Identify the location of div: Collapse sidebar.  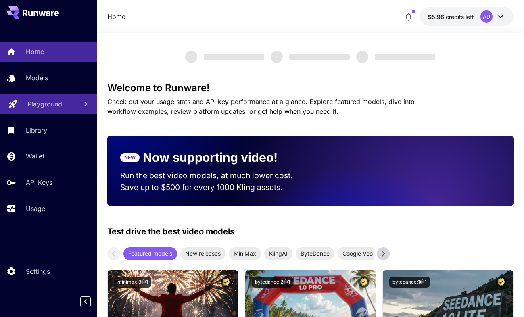
(92, 302).